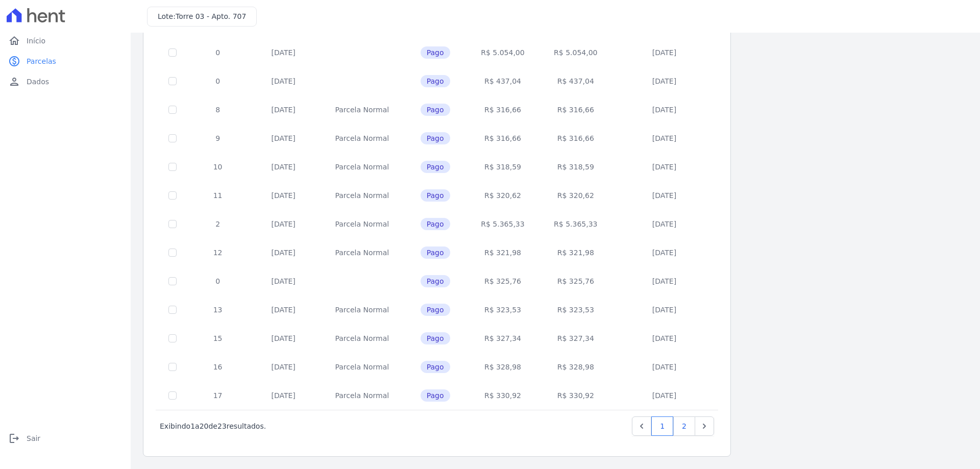 This screenshot has width=980, height=469. I want to click on td: R$ 321,98, so click(575, 252).